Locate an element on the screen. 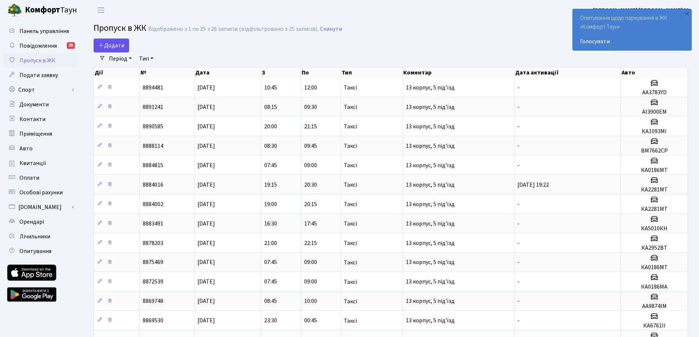 The width and height of the screenshot is (699, 337). span: 8891241 is located at coordinates (153, 107).